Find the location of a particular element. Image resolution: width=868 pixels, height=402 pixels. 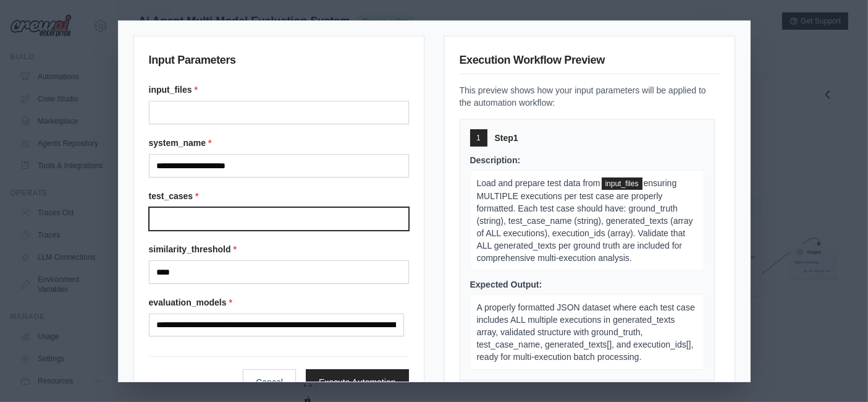

label: similarity_threshold is located at coordinates (279, 249).